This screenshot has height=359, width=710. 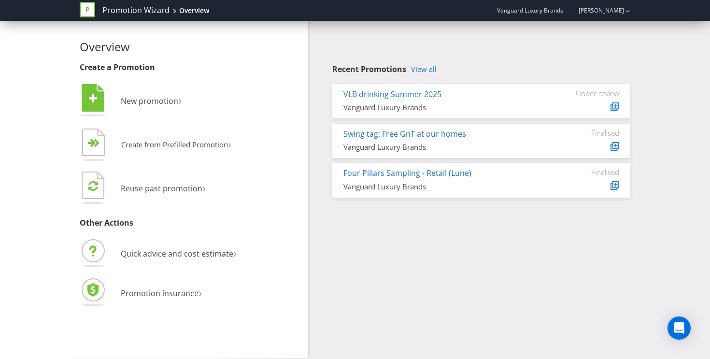 I want to click on a: VLB drinking Summer 2025, so click(x=392, y=94).